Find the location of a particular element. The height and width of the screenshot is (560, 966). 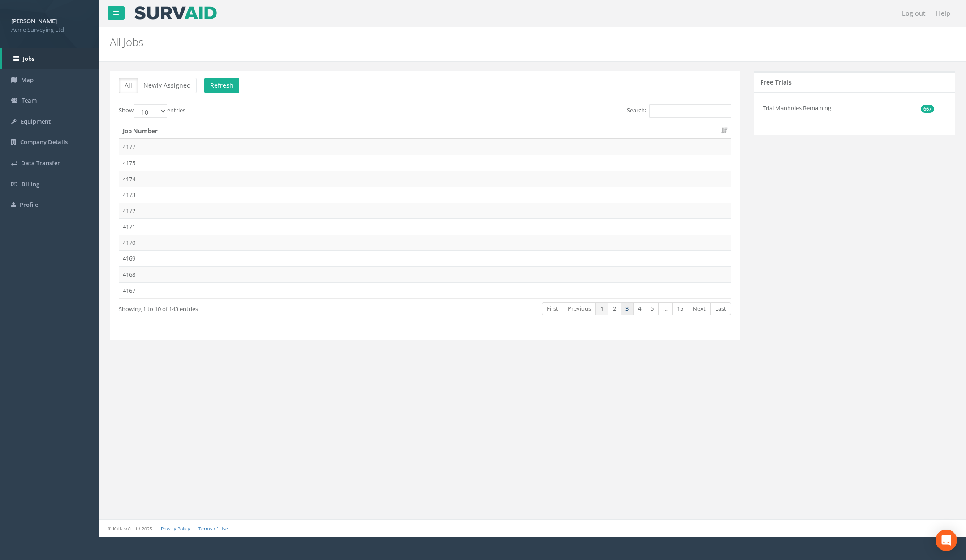

a: 4 is located at coordinates (639, 308).